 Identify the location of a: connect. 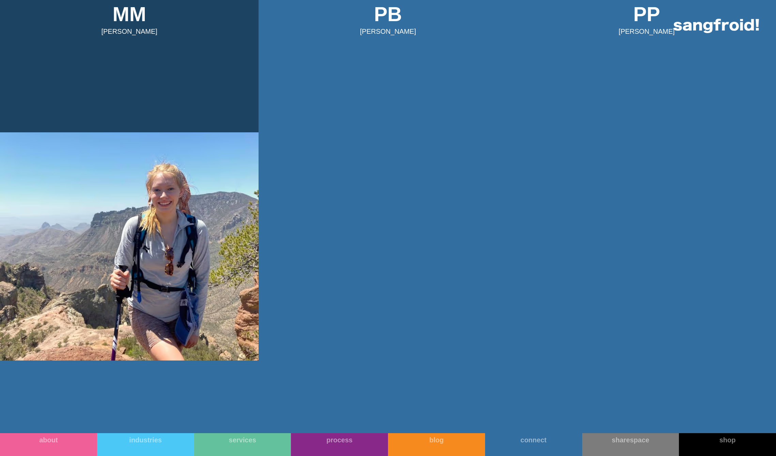
(534, 444).